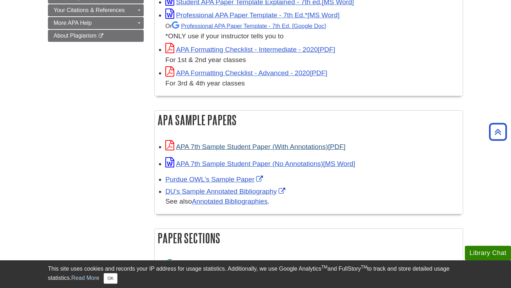 This screenshot has width=511, height=288. I want to click on a: Professional APA Paper Template - 7th Ed., so click(249, 26).